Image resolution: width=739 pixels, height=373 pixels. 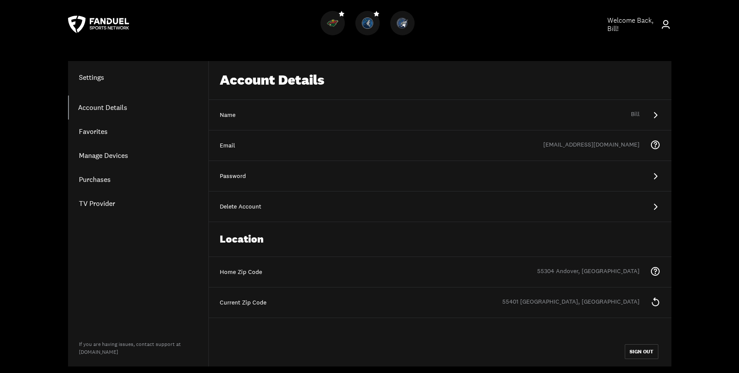 I want to click on div: Current Zip Code, so click(x=440, y=303).